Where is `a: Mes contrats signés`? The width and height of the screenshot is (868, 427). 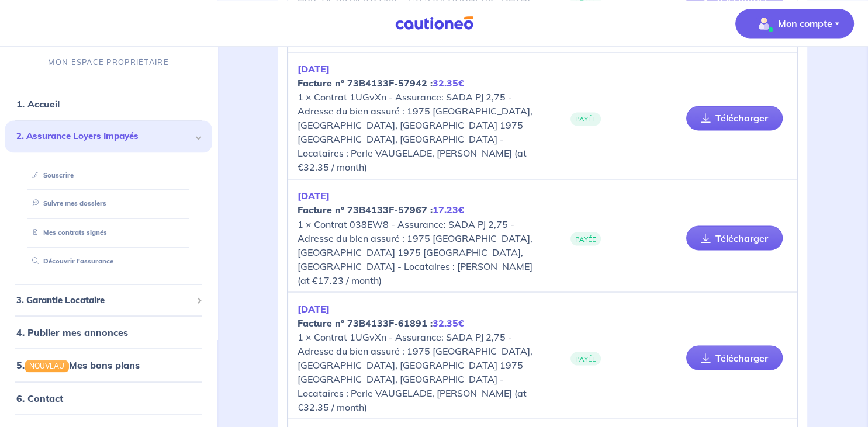
a: Mes contrats signés is located at coordinates (67, 232).